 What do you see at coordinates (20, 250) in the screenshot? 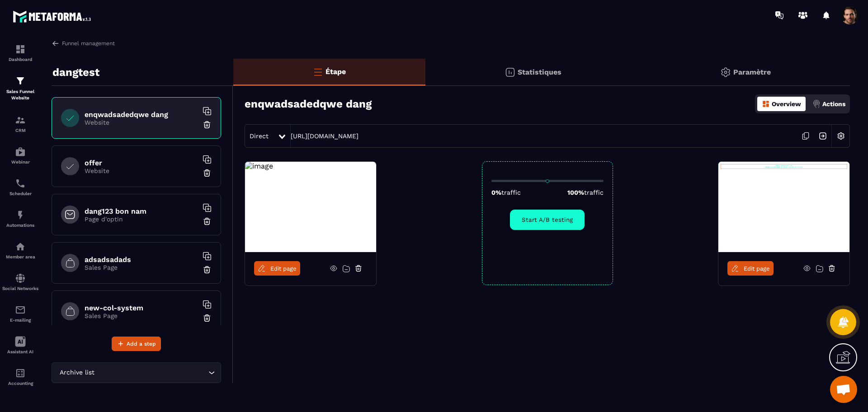
I see `a: automationsautomationsMember area` at bounding box center [20, 250].